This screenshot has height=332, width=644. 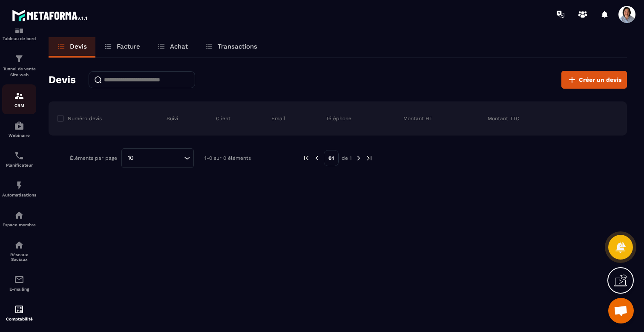 I want to click on a: accountantaccountantComptabilité, so click(x=19, y=313).